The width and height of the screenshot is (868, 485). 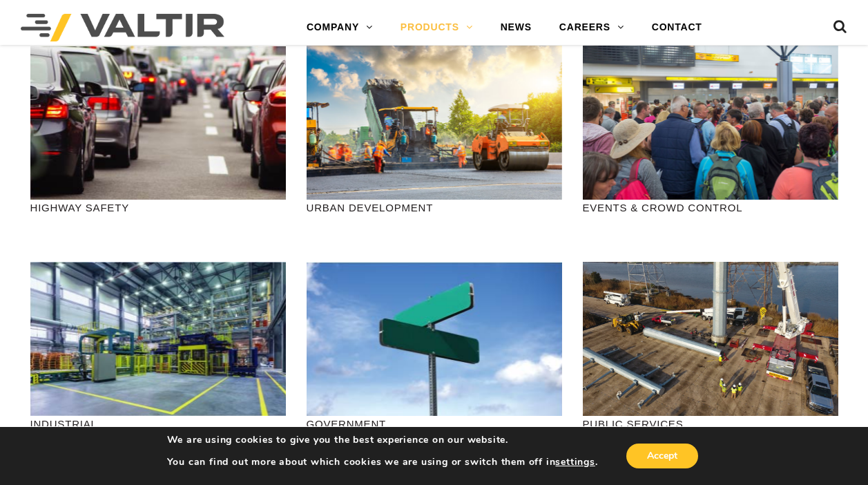 What do you see at coordinates (710, 207) in the screenshot?
I see `p: EVENTS & CROWD CONTROL` at bounding box center [710, 207].